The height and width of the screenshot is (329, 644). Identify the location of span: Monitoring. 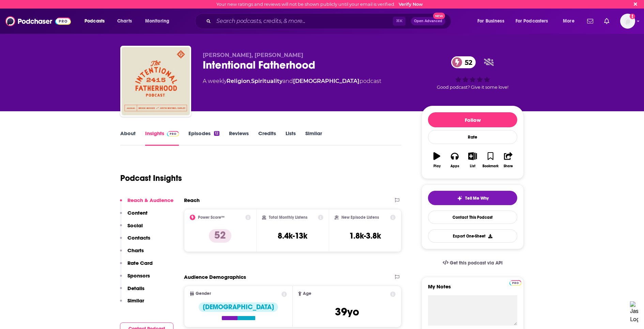
(157, 21).